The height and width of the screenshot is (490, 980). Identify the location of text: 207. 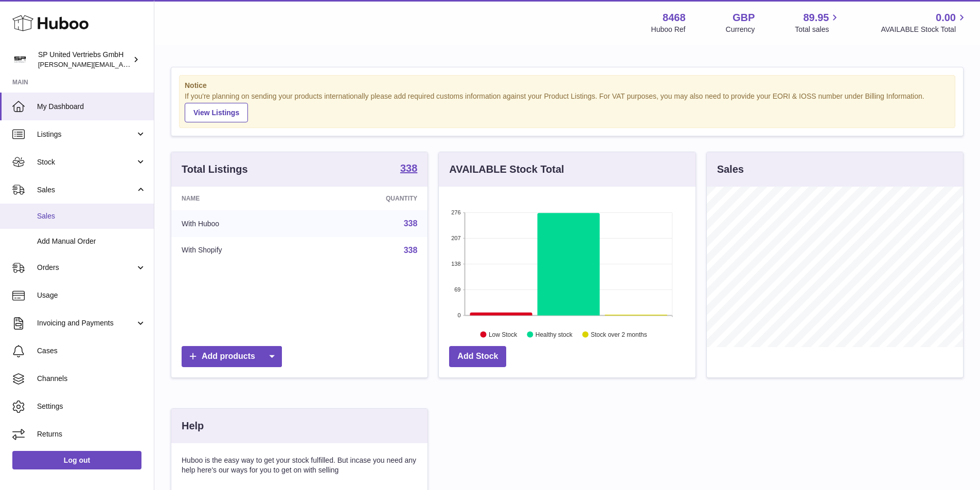
(455, 238).